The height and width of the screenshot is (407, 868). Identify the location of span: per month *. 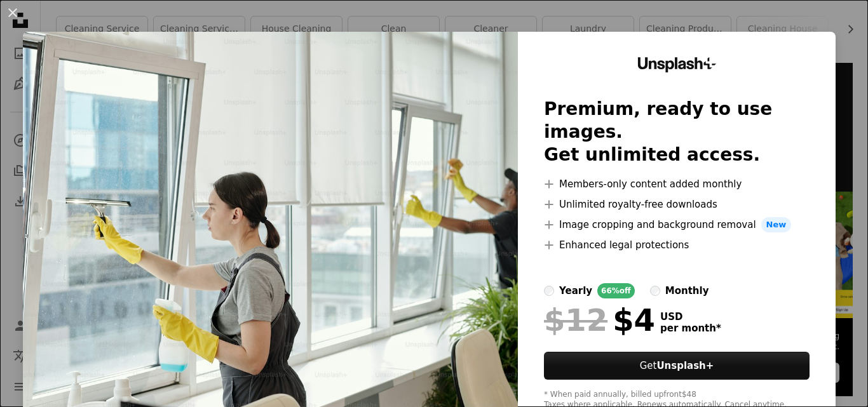
(691, 328).